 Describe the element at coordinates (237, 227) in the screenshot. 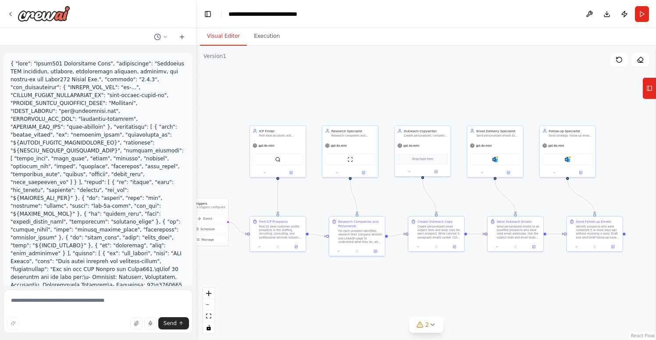

I see `g: Edge from triggers to 0b2eaf35-f476-4cc0-9264-23426a0eb2c6` at that location.